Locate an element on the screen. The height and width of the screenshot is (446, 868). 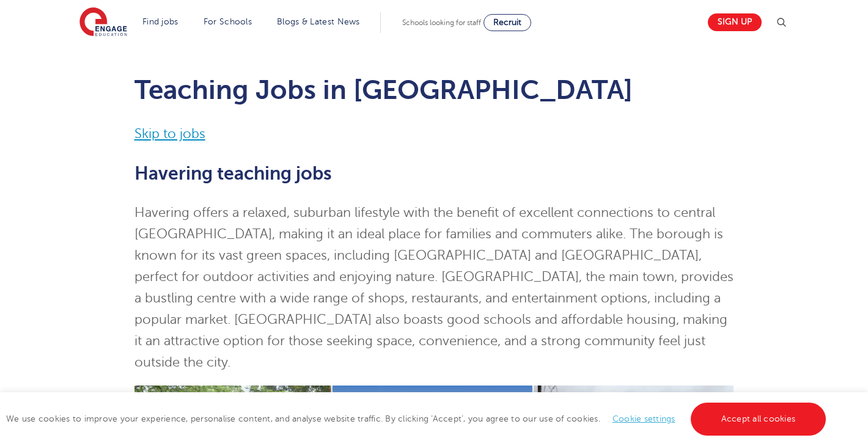
a: Accept all cookies is located at coordinates (758, 419).